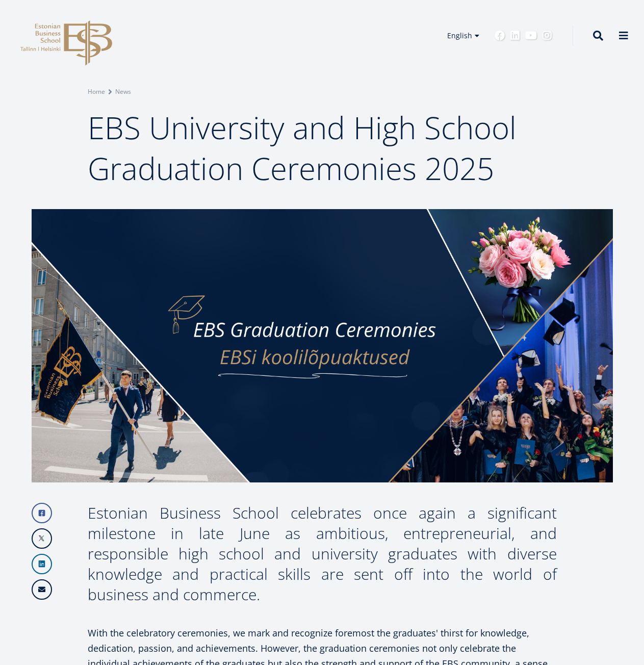 The width and height of the screenshot is (644, 665). What do you see at coordinates (547, 36) in the screenshot?
I see `a: Instagram` at bounding box center [547, 36].